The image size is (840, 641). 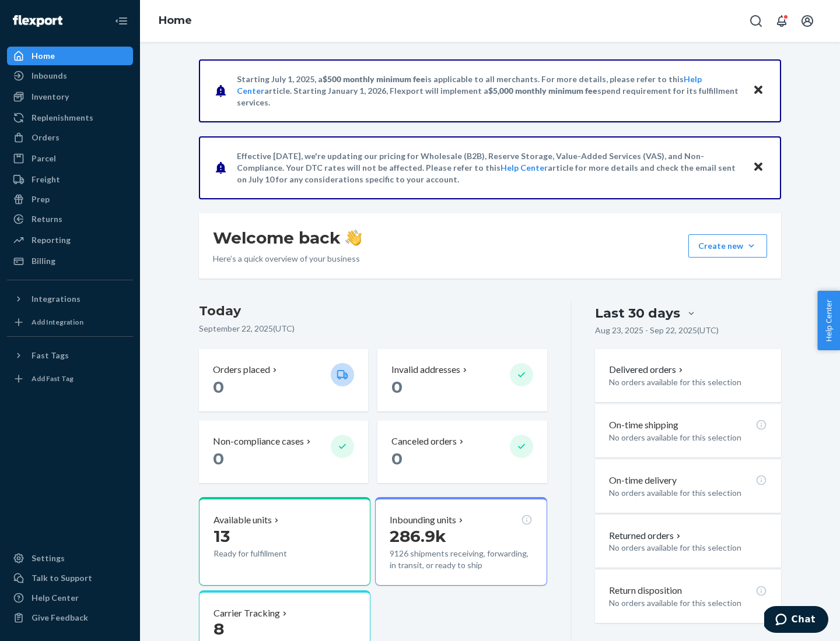 What do you see at coordinates (267, 553) in the screenshot?
I see `p: Ready for fulfillment` at bounding box center [267, 553].